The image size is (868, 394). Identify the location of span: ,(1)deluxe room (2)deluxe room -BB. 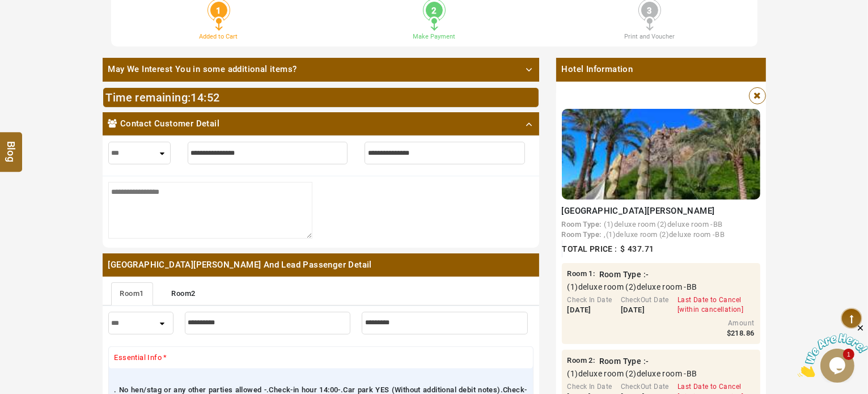
(665, 234).